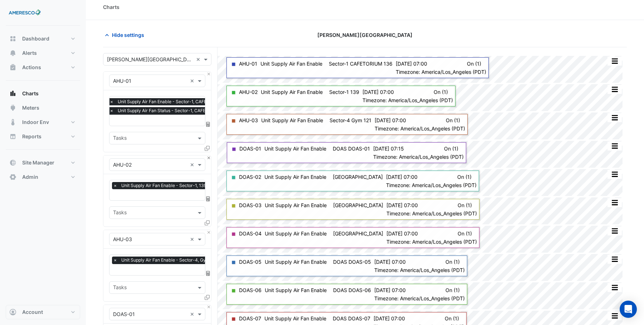 The height and width of the screenshot is (325, 644). I want to click on button: Actions, so click(43, 67).